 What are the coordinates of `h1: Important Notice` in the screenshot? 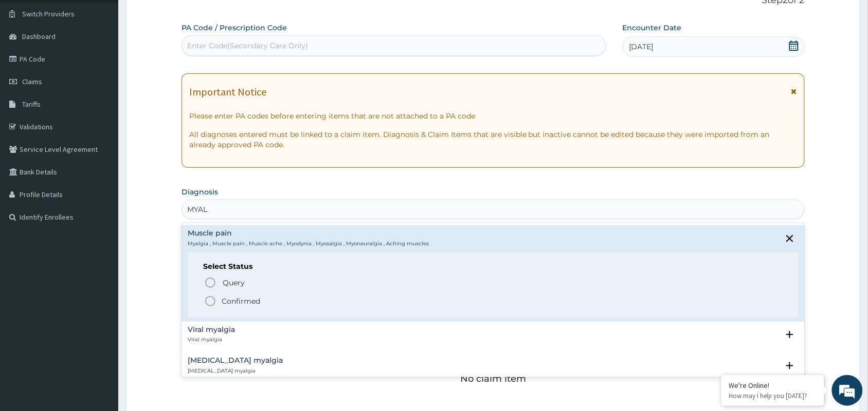 It's located at (228, 92).